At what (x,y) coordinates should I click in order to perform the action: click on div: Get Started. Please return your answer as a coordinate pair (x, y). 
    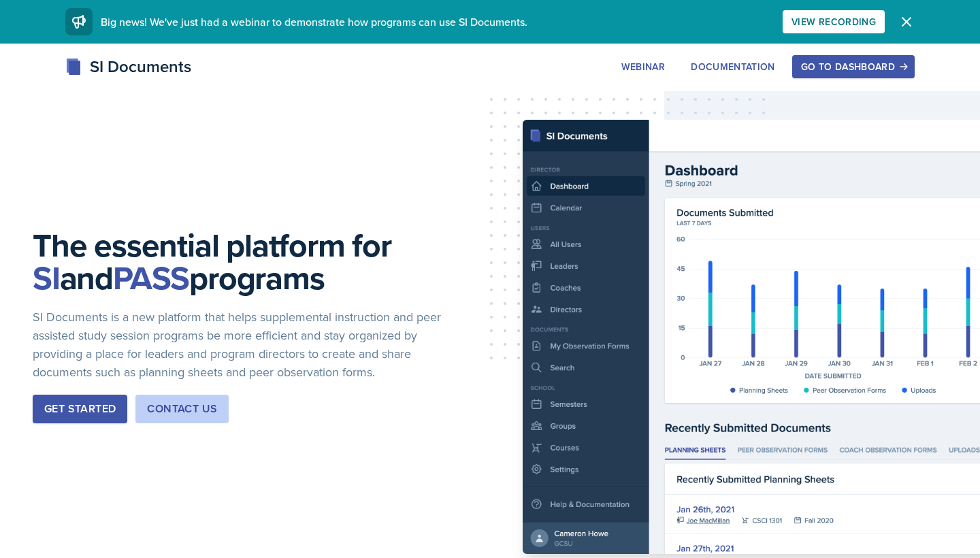
    Looking at the image, I should click on (79, 409).